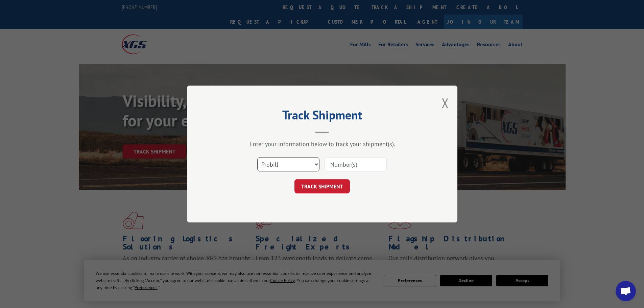 The height and width of the screenshot is (308, 644). I want to click on input: Number(s), so click(356, 164).